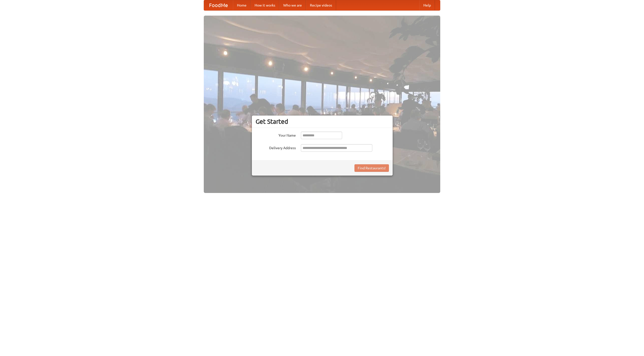 This screenshot has height=356, width=644. Describe the element at coordinates (371, 168) in the screenshot. I see `button: Find Restaurants!` at that location.